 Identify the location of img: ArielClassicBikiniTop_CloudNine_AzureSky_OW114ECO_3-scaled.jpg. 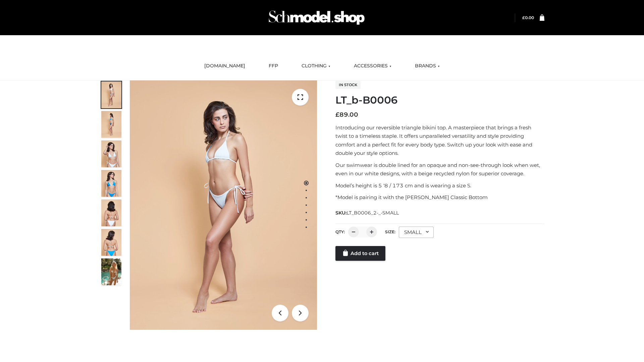
(111, 154).